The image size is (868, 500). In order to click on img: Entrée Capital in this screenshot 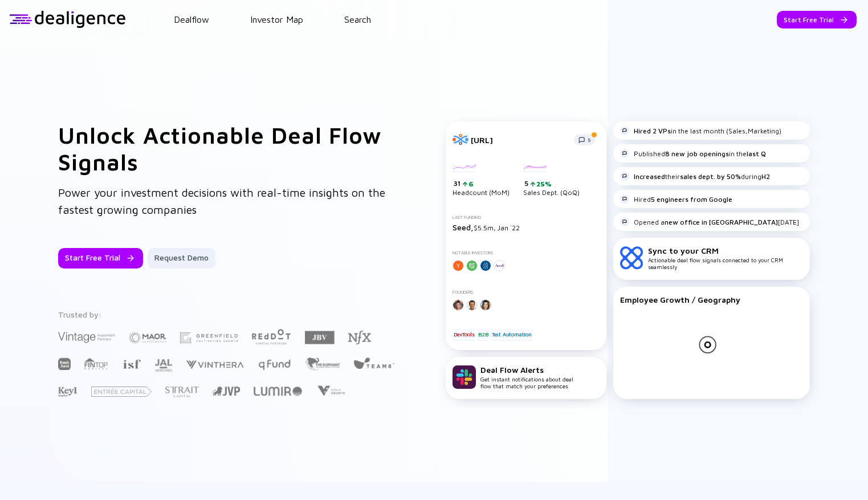, I will do `click(121, 391)`.